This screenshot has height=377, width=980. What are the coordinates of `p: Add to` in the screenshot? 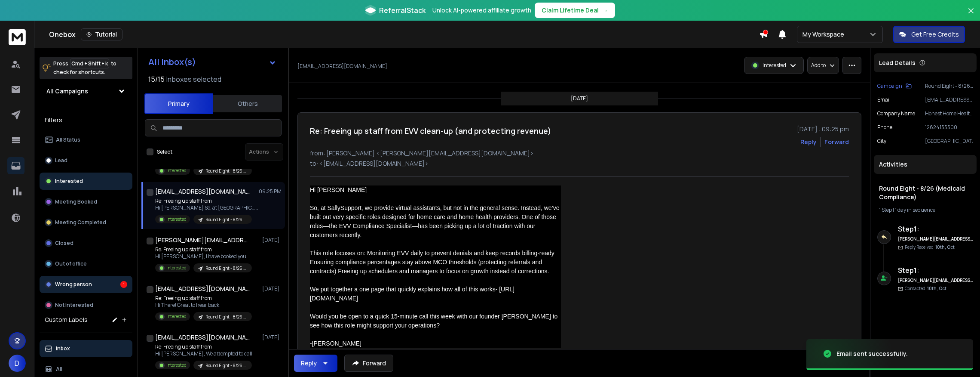 It's located at (819, 66).